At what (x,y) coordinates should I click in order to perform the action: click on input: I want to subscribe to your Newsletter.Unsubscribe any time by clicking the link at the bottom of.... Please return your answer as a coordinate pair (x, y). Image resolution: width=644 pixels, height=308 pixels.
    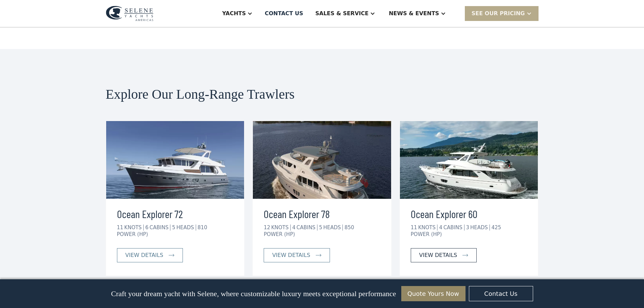
    Looking at the image, I should click on (4, 297).